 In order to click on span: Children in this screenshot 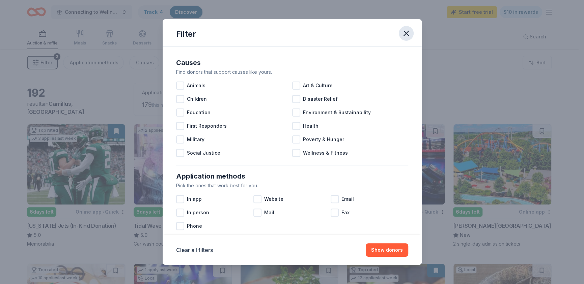, I will do `click(197, 99)`.